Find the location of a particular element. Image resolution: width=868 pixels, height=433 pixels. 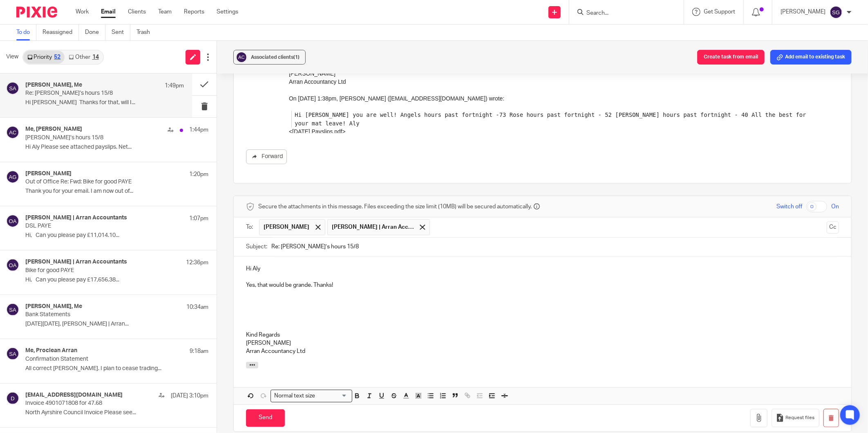

p: 12:36pm is located at coordinates (197, 263).